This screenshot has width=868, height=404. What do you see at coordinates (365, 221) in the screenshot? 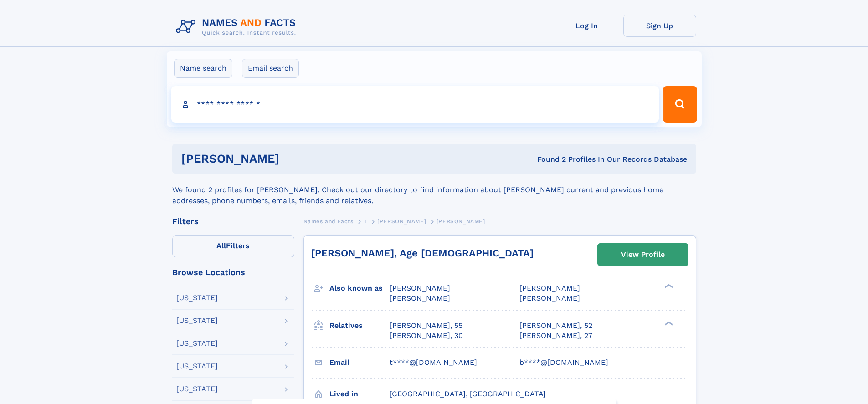
I see `a: T` at bounding box center [365, 221].